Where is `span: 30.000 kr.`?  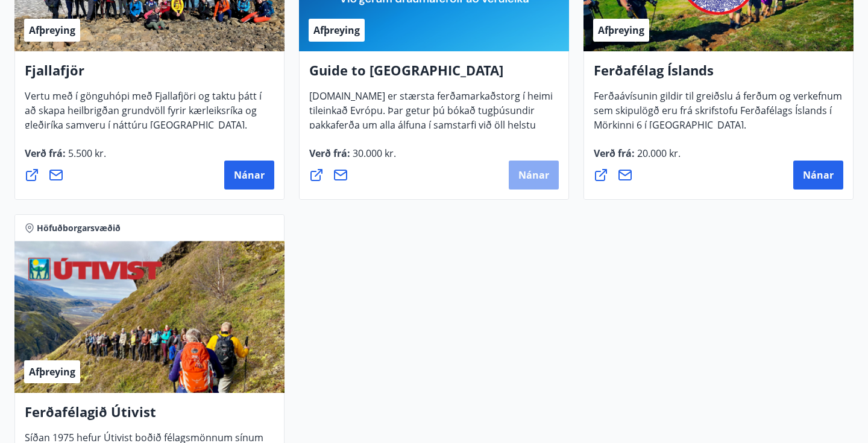 span: 30.000 kr. is located at coordinates (373, 153).